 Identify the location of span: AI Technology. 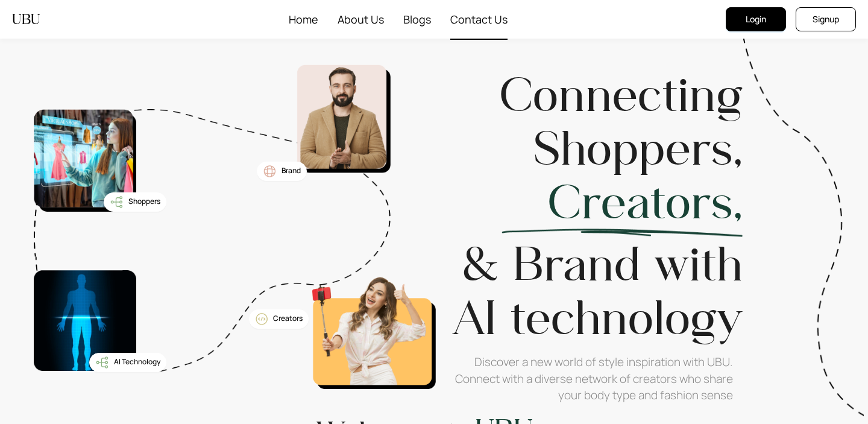
(137, 362).